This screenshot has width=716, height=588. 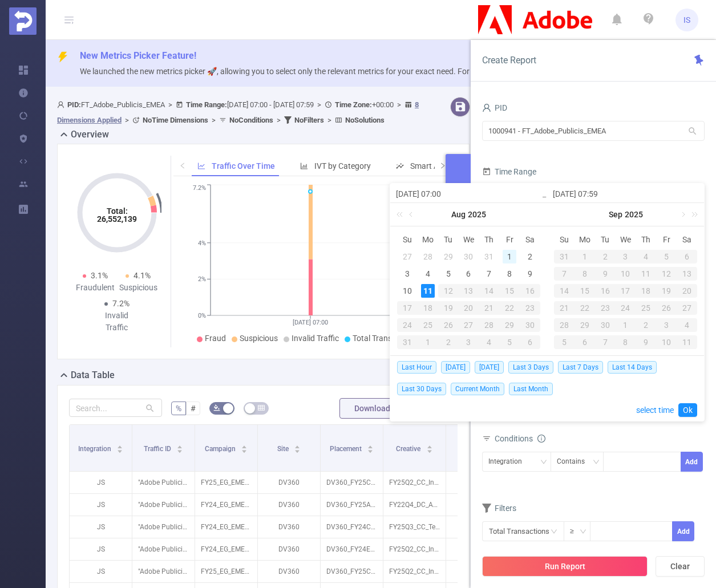 I want to click on td: August 25, 2025, so click(x=428, y=325).